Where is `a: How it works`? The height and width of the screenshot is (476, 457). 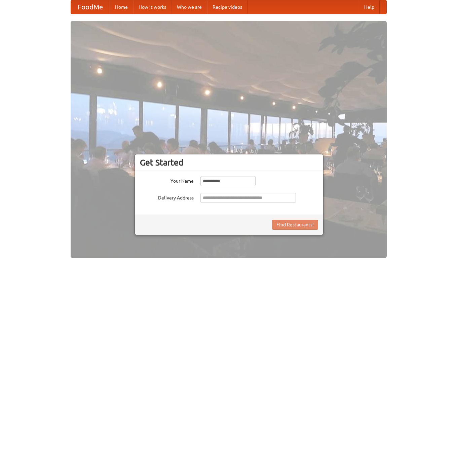 a: How it works is located at coordinates (153, 7).